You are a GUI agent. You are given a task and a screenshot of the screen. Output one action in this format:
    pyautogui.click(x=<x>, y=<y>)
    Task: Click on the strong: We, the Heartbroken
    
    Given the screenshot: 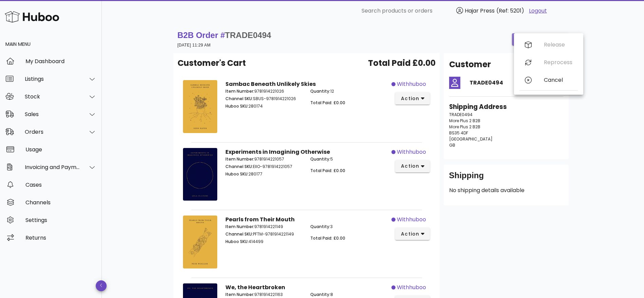 What is the action you would take?
    pyautogui.click(x=255, y=287)
    